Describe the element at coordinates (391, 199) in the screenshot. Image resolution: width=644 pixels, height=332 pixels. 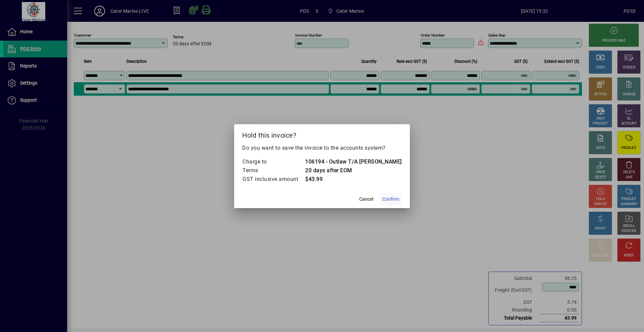
I see `span: Confirm` at that location.